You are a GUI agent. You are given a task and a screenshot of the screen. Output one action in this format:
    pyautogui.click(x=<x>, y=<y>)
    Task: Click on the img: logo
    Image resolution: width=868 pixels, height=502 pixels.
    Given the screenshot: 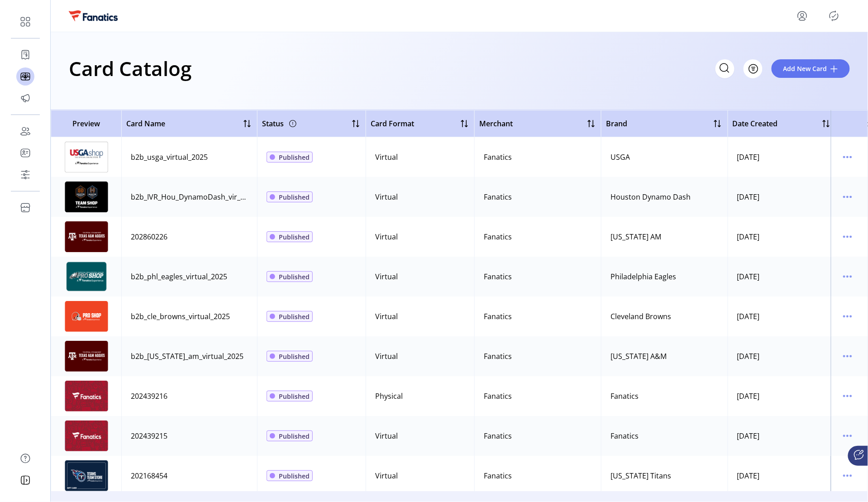 What is the action you would take?
    pyautogui.click(x=93, y=15)
    